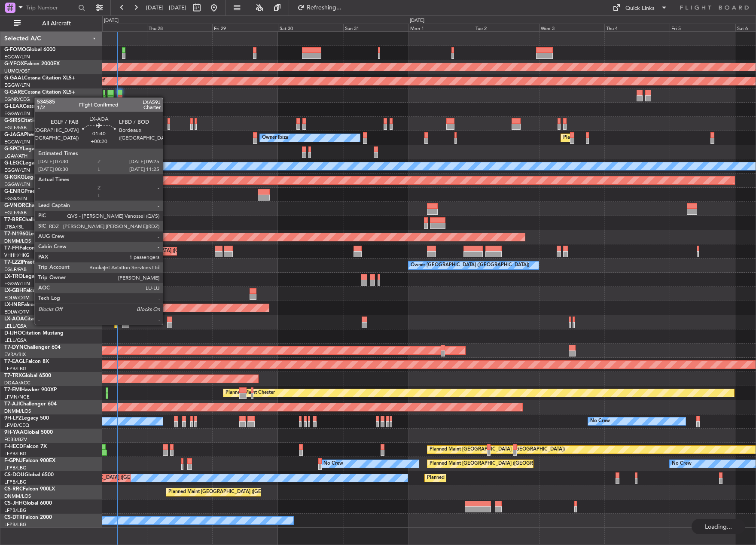 The image size is (756, 545). I want to click on a: 9H-LPZLegacy 500, so click(26, 419).